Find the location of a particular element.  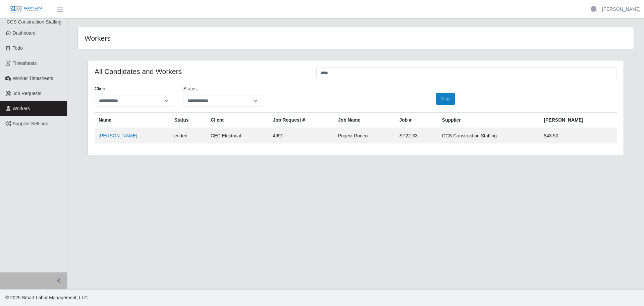

th: Name is located at coordinates (133, 120).